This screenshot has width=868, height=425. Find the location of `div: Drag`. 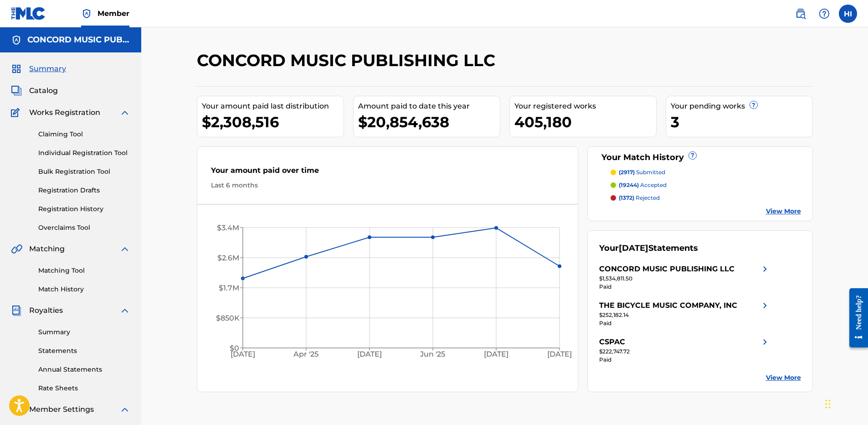

div: Drag is located at coordinates (827, 404).